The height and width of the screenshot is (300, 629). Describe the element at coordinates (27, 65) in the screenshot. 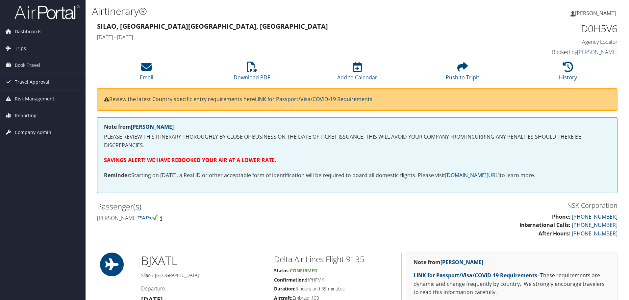

I see `span: Book Travel` at that location.